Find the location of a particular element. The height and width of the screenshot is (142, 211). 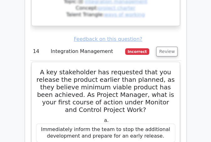

button: Review is located at coordinates (167, 51).